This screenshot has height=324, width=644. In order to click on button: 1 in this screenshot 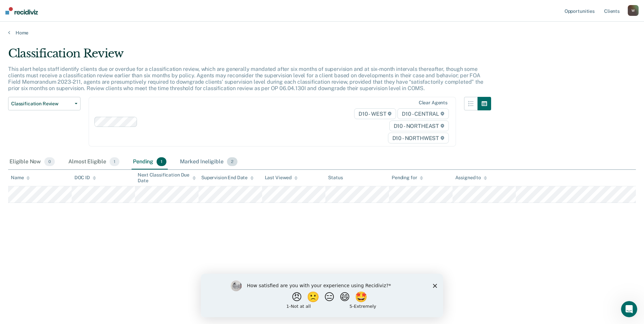, I will do `click(97, 23)`.